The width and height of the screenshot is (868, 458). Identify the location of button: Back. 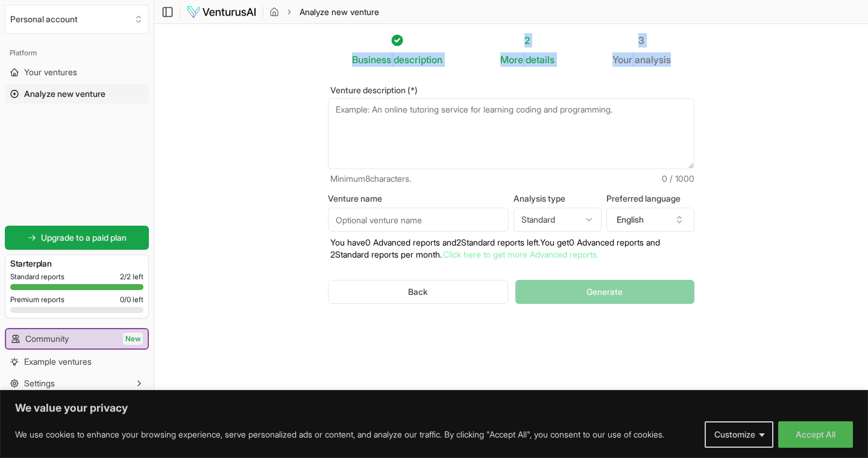
(418, 292).